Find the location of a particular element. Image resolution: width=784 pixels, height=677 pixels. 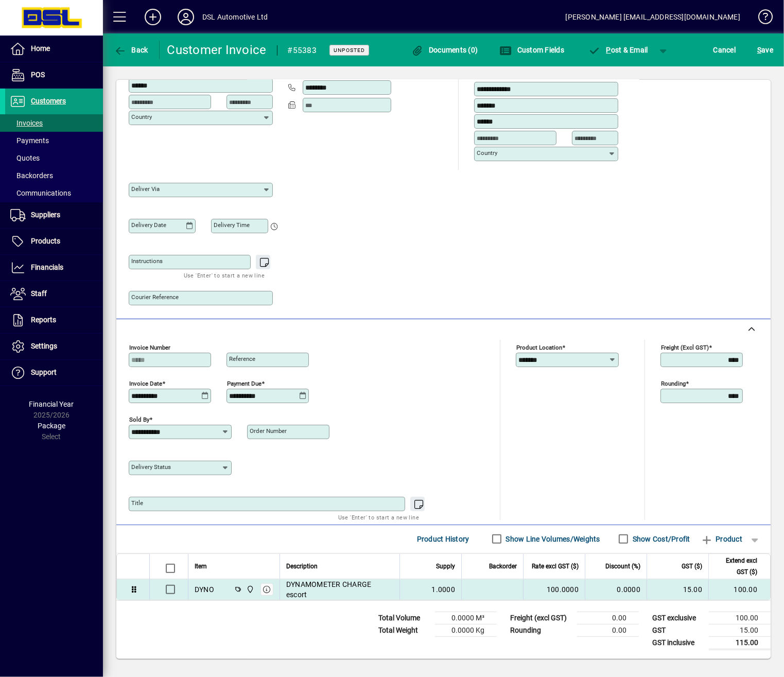

span: Product is located at coordinates (721, 539).